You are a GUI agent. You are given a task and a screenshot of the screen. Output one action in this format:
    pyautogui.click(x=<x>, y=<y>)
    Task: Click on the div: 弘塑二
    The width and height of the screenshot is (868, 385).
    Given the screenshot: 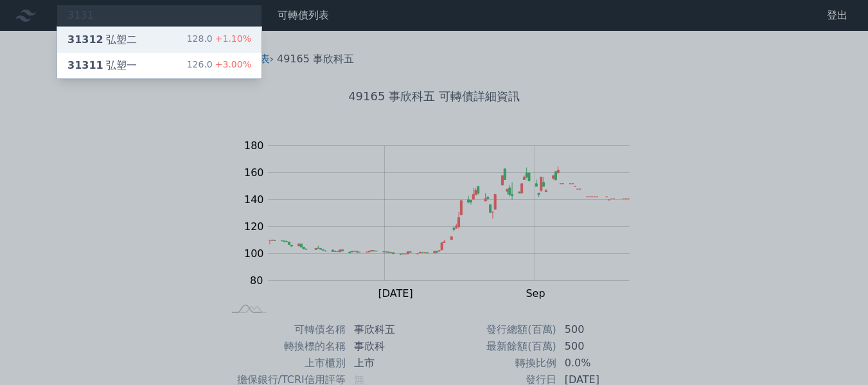 What is the action you would take?
    pyautogui.click(x=102, y=40)
    